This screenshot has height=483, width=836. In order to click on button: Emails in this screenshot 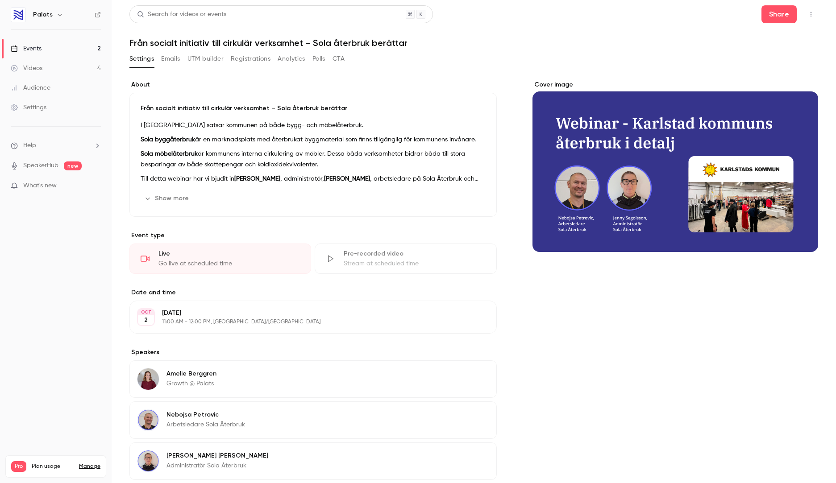, I will do `click(170, 59)`.